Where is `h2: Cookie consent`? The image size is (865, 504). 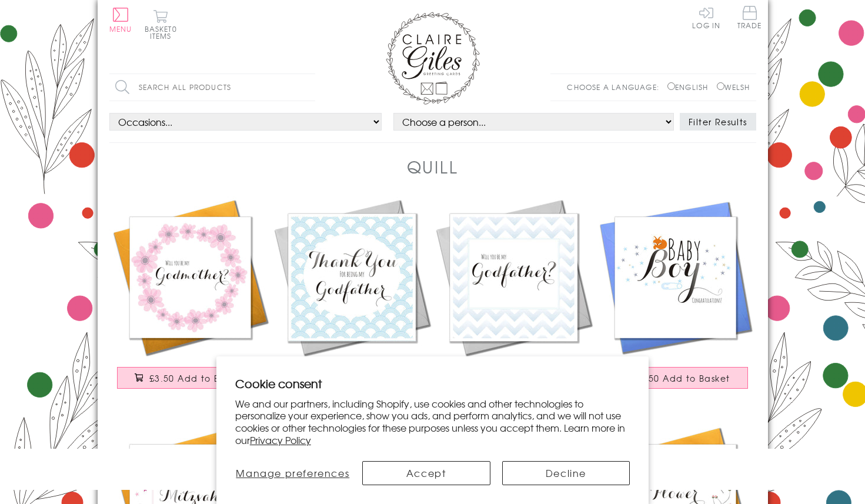
h2: Cookie consent is located at coordinates (433, 383).